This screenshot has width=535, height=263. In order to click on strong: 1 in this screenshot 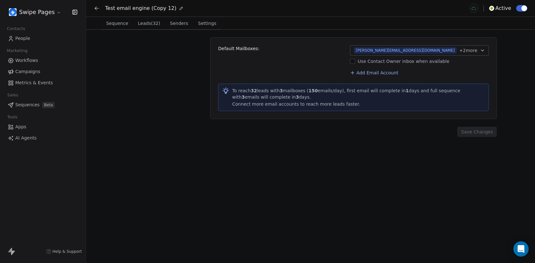, I will do `click(408, 90)`.